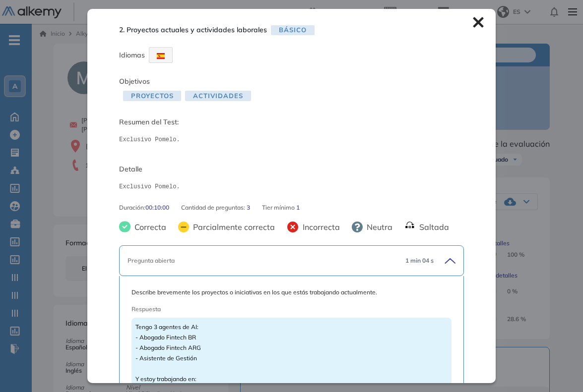 This screenshot has width=583, height=392. What do you see at coordinates (132, 55) in the screenshot?
I see `span: Idiomas` at bounding box center [132, 55].